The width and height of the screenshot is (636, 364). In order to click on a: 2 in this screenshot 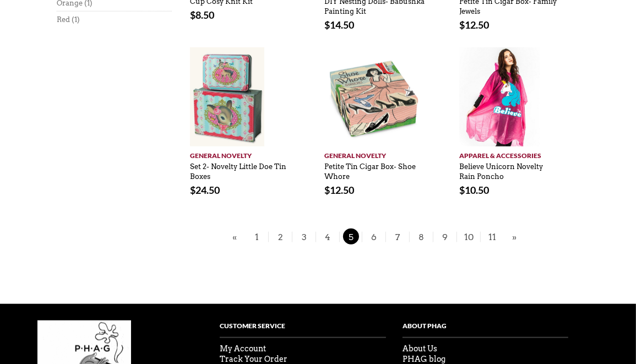, I will do `click(280, 237)`.